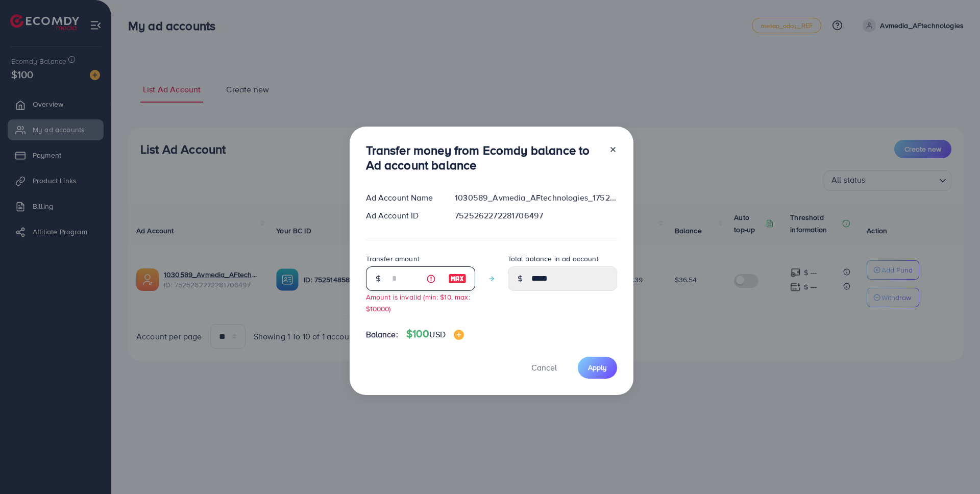 The width and height of the screenshot is (980, 494). What do you see at coordinates (435, 334) in the screenshot?
I see `h4: $100` at bounding box center [435, 334].